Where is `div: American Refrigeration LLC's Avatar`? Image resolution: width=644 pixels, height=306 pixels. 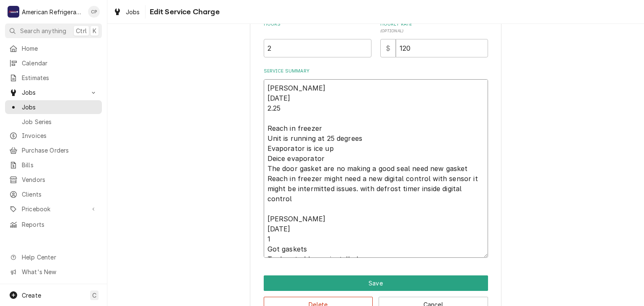 div: American Refrigeration LLC's Avatar is located at coordinates (14, 12).